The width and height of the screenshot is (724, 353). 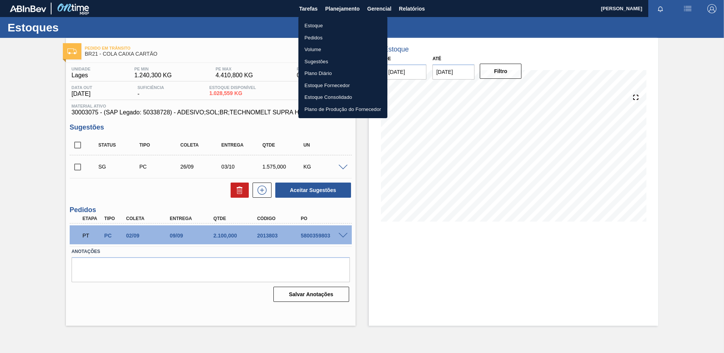 What do you see at coordinates (343, 109) in the screenshot?
I see `li: Plano de Produção do Fornecedor` at bounding box center [343, 109].